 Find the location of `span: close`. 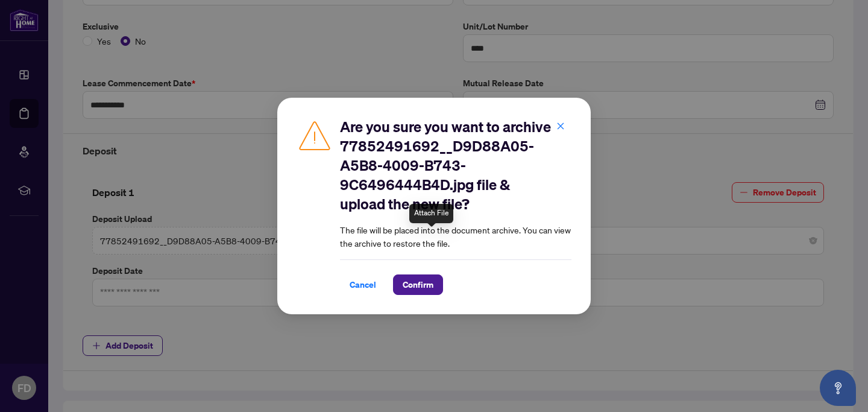

span: close is located at coordinates (561, 126).